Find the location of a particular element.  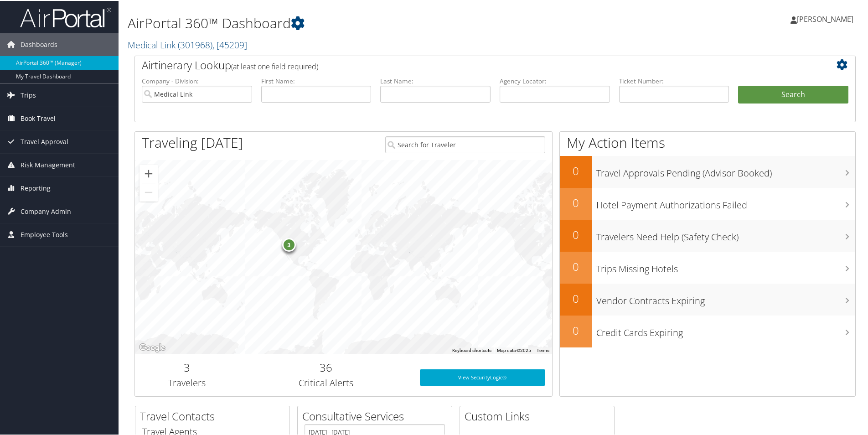

span: Travel Approval is located at coordinates (45, 141).